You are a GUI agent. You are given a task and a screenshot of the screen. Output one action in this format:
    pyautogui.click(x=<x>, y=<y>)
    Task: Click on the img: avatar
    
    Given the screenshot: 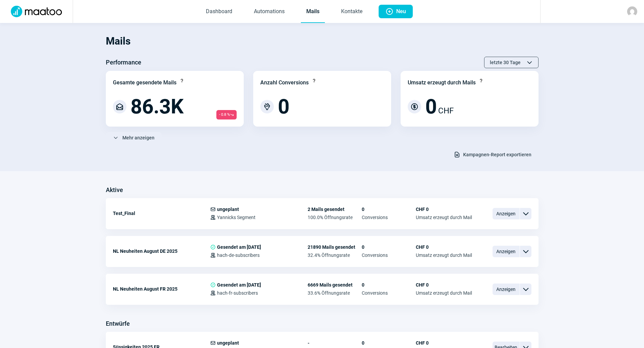 What is the action you would take?
    pyautogui.click(x=632, y=12)
    